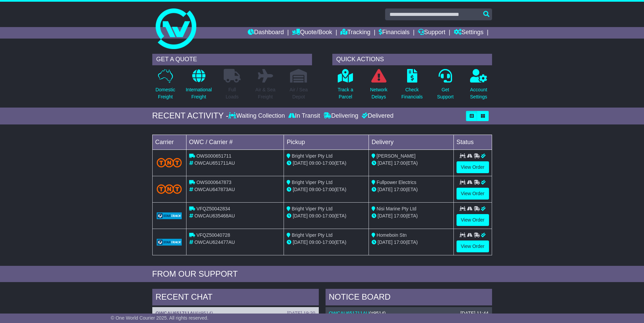 This screenshot has height=323, width=644. I want to click on a: GetSupport, so click(445, 87).